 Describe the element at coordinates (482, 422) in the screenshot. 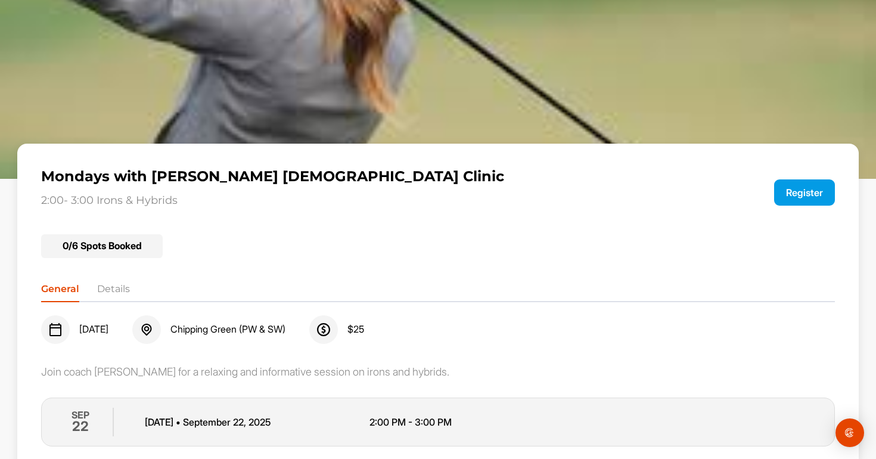

I see `p: 2:00 PM - 3:00 PM` at that location.